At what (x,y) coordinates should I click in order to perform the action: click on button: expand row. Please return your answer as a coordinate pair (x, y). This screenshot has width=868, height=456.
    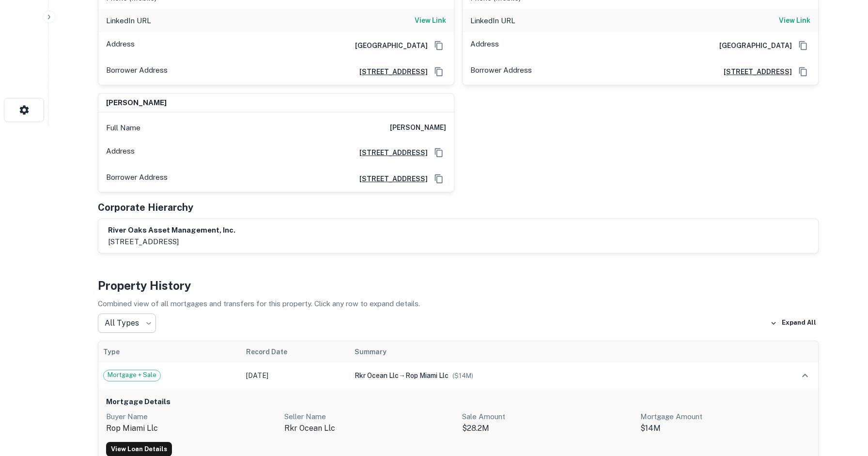
    Looking at the image, I should click on (805, 375).